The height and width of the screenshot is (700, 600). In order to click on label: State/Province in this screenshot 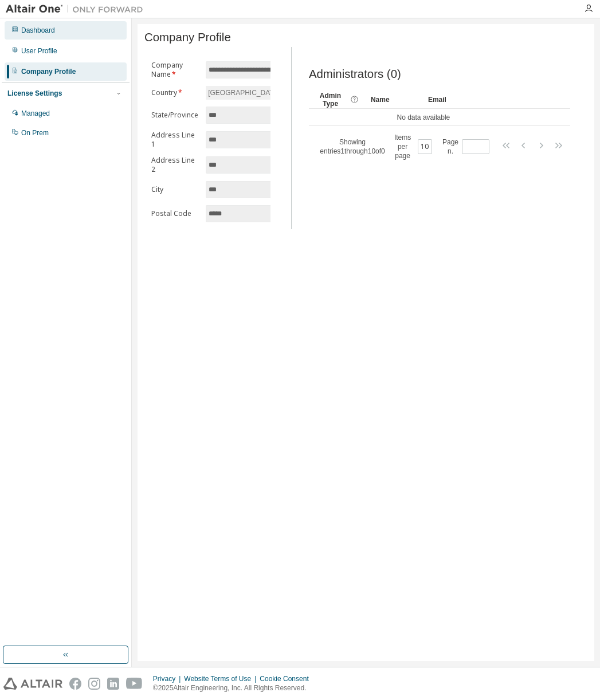, I will do `click(175, 115)`.